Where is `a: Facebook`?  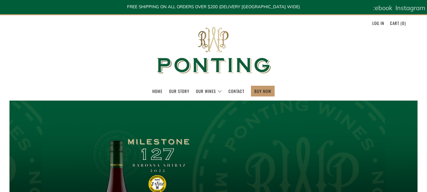
a: Facebook is located at coordinates (378, 8).